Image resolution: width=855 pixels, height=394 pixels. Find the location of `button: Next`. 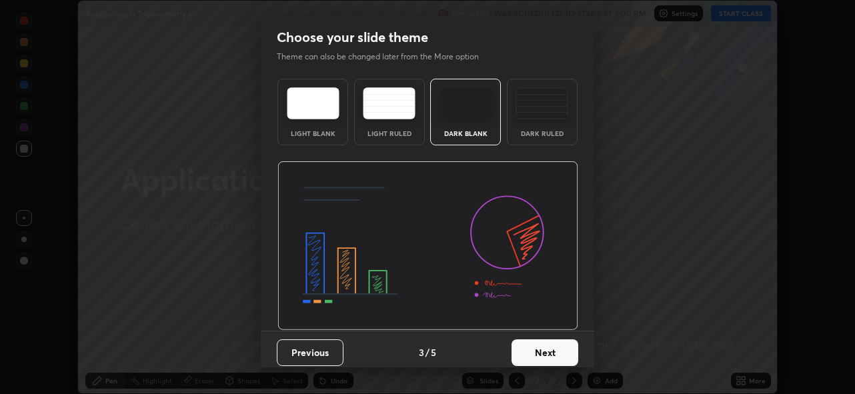

button: Next is located at coordinates (545, 353).